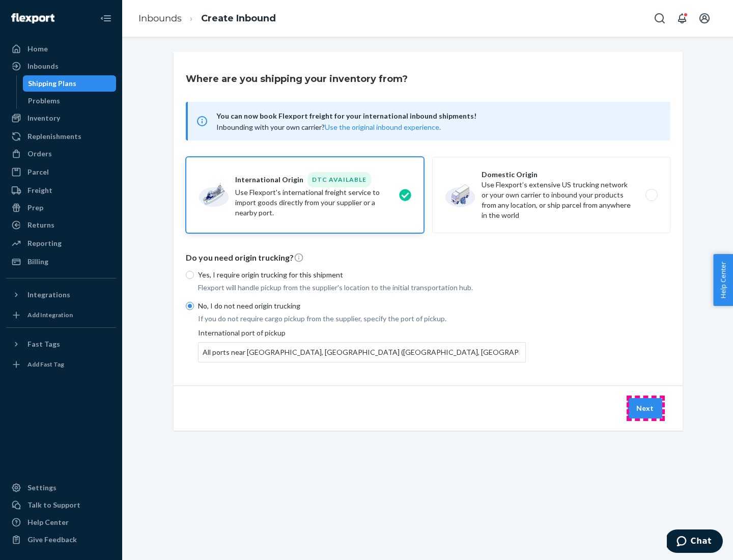  Describe the element at coordinates (207, 18) in the screenshot. I see `ol: breadcrumbs` at that location.